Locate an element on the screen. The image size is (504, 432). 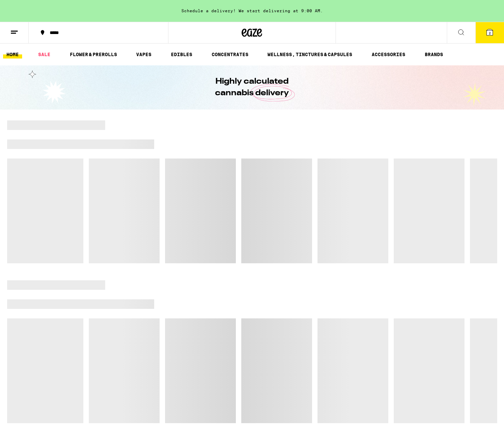
button: 2 is located at coordinates (490, 32).